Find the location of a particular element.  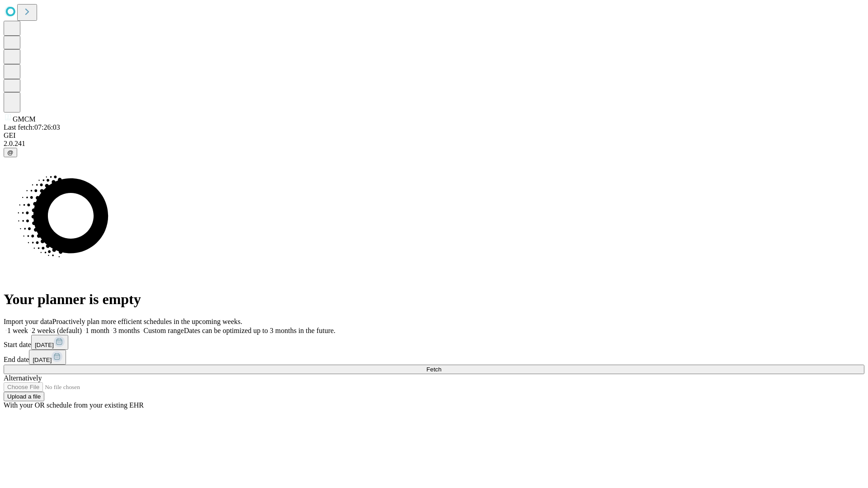

span: Import your data is located at coordinates (28, 321).